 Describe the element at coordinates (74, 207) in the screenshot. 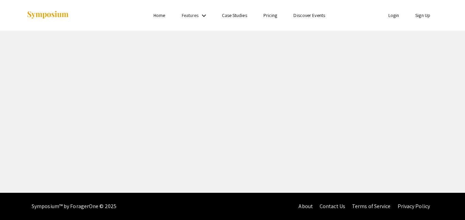

I see `div: Symposium™ by ForagerOne © 2025` at that location.